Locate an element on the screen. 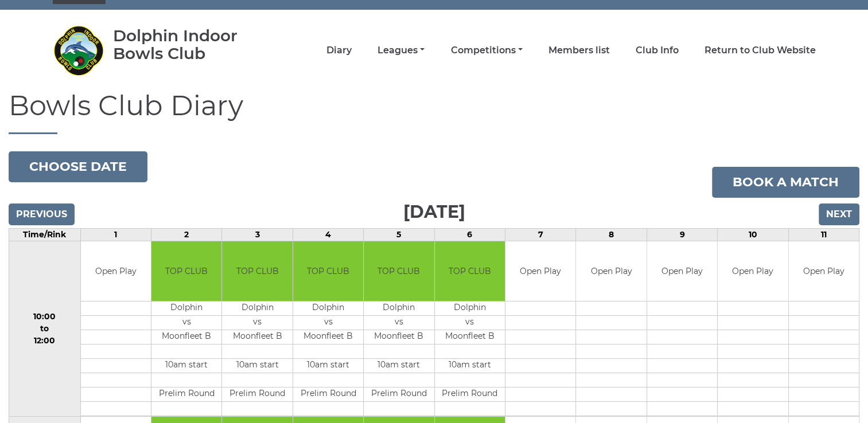  td: 6 is located at coordinates (469, 234).